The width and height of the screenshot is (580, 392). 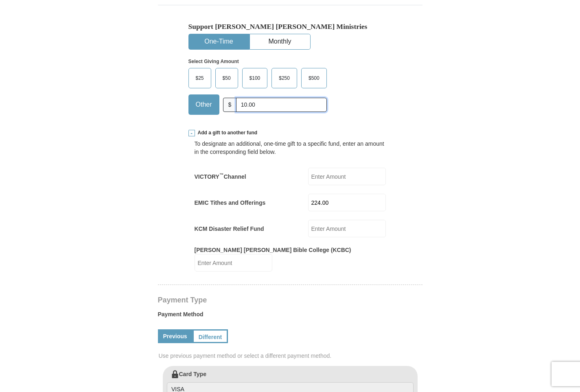 I want to click on label: KCM Disaster Relief Fund, so click(x=229, y=229).